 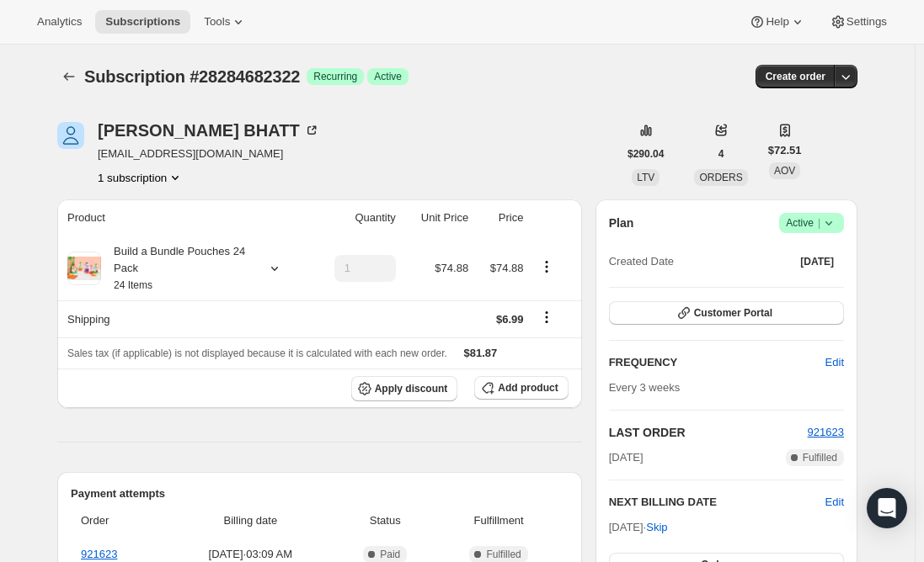 What do you see at coordinates (437, 218) in the screenshot?
I see `th: Unit Price` at bounding box center [437, 218].